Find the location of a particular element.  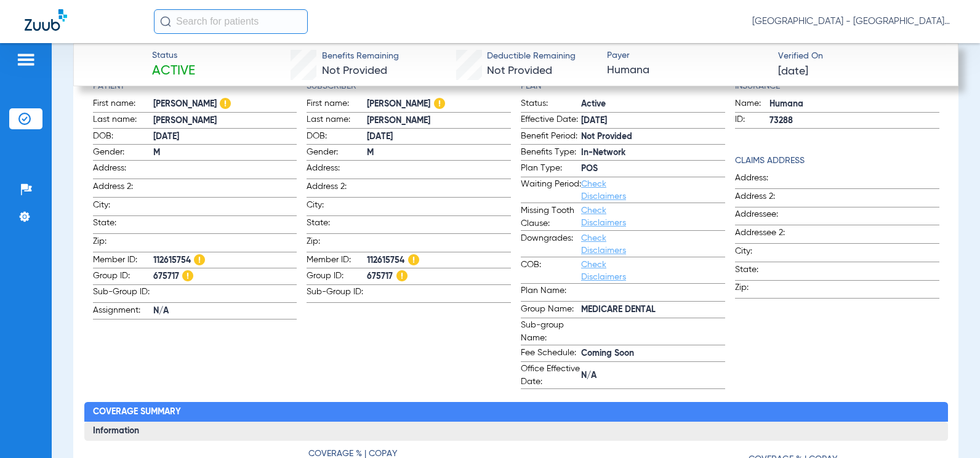

span: POS is located at coordinates (653, 169).